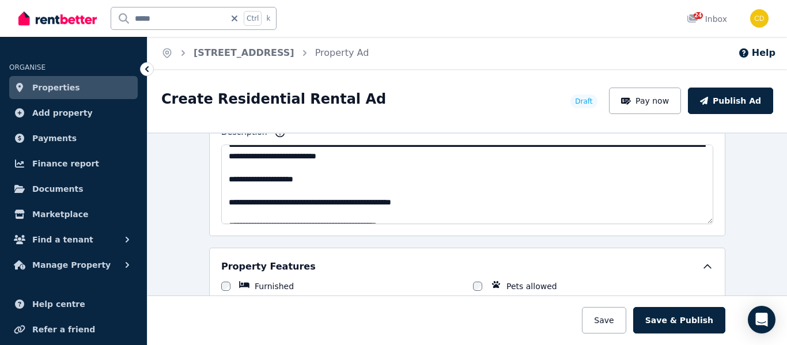 This screenshot has height=345, width=787. I want to click on h5: Property Features, so click(269, 267).